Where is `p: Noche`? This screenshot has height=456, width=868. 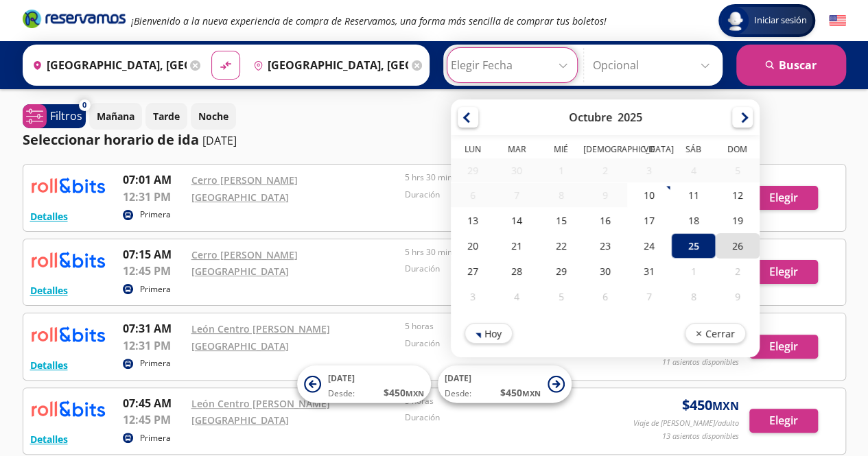 p: Noche is located at coordinates (214, 116).